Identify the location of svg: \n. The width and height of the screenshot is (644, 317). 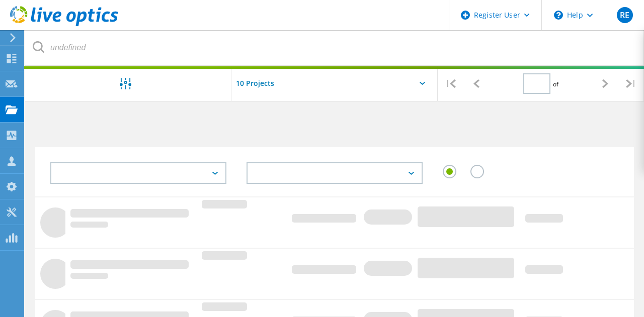
(559, 15).